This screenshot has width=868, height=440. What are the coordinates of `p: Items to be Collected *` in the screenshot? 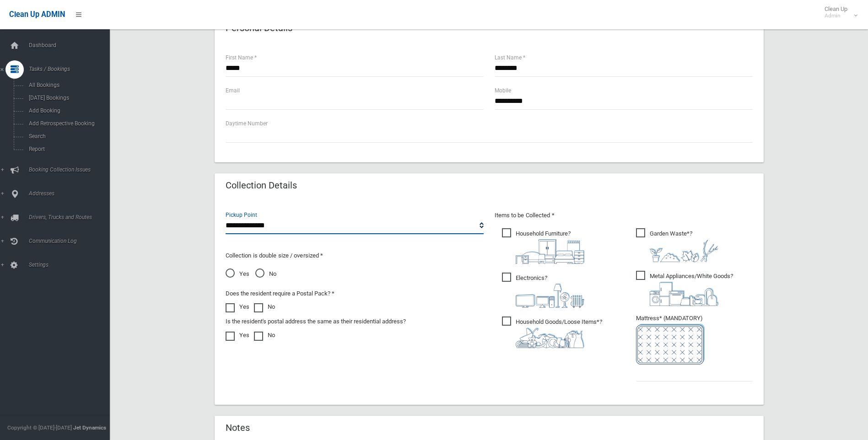 It's located at (624, 215).